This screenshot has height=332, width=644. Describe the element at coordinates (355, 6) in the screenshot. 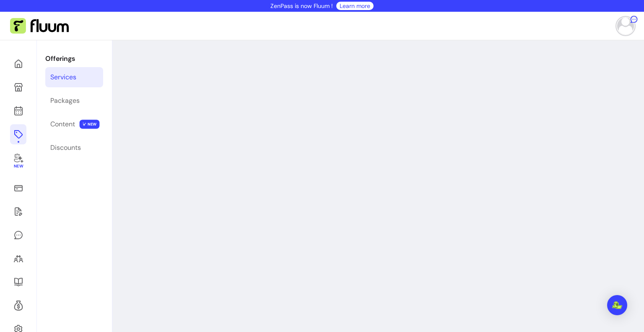

I see `a: Learn more` at that location.